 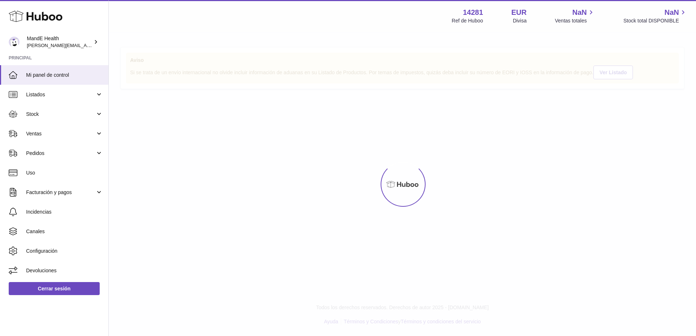 I want to click on span: Incidencias, so click(x=65, y=212).